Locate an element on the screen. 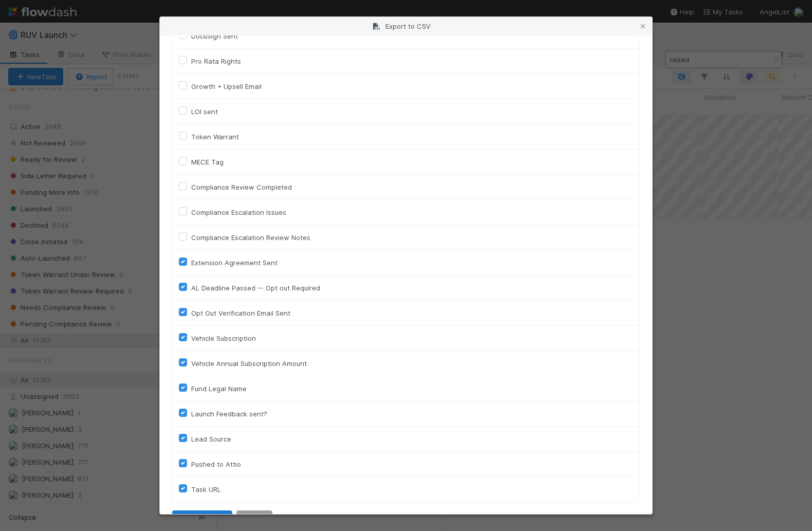 The image size is (812, 531). label: LOI sent is located at coordinates (204, 111).